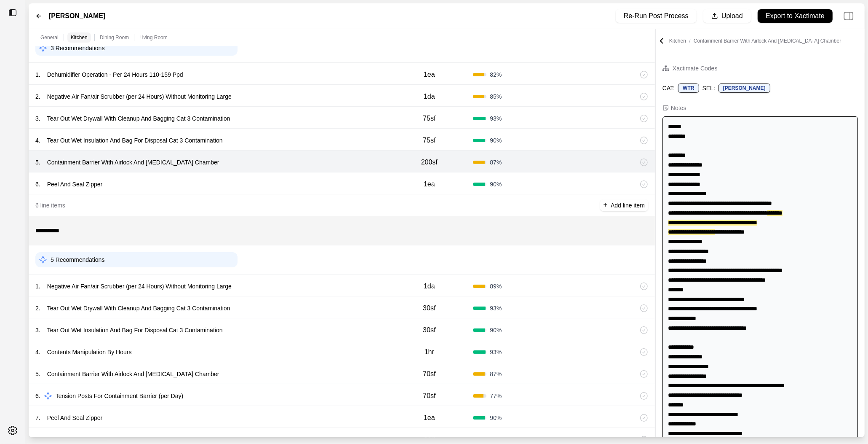 This screenshot has height=444, width=868. Describe the element at coordinates (430, 162) in the screenshot. I see `p: 200sf` at that location.